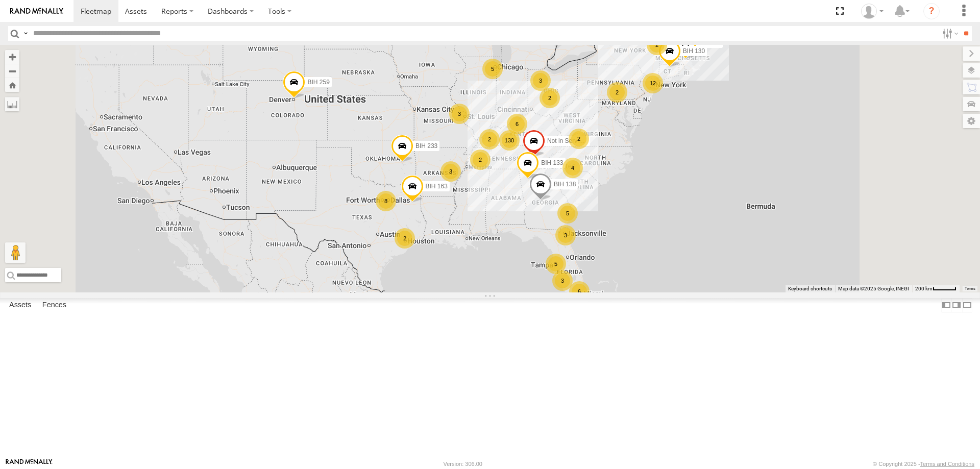  Describe the element at coordinates (948, 464) in the screenshot. I see `a: Terms and Conditions` at that location.